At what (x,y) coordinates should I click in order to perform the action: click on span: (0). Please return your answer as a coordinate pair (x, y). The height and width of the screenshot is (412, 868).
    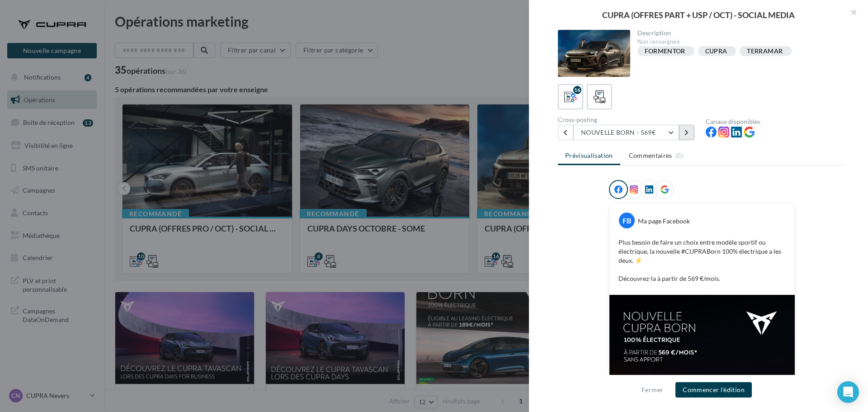
    Looking at the image, I should click on (679, 156).